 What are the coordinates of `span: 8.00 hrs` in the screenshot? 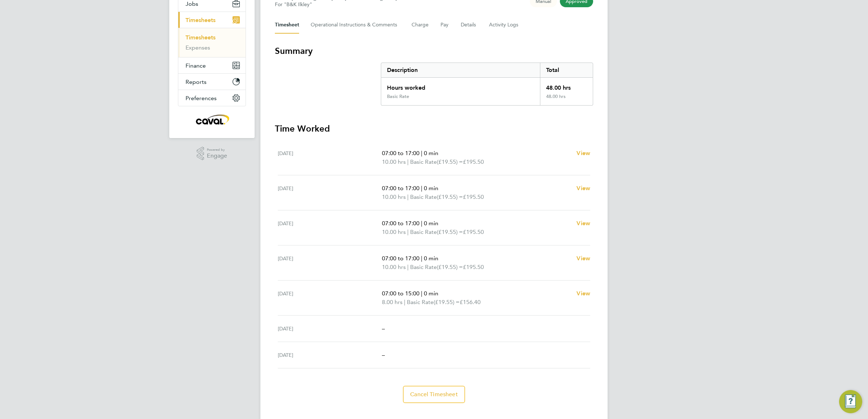 It's located at (392, 302).